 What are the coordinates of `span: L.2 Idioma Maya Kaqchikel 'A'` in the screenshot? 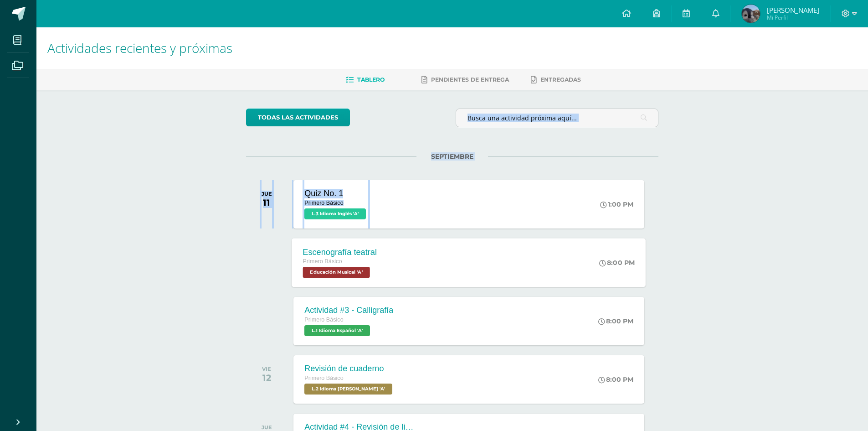 It's located at (348, 389).